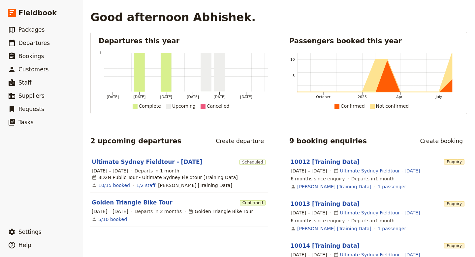 The width and height of the screenshot is (475, 257). I want to click on span: Scheduled, so click(252, 162).